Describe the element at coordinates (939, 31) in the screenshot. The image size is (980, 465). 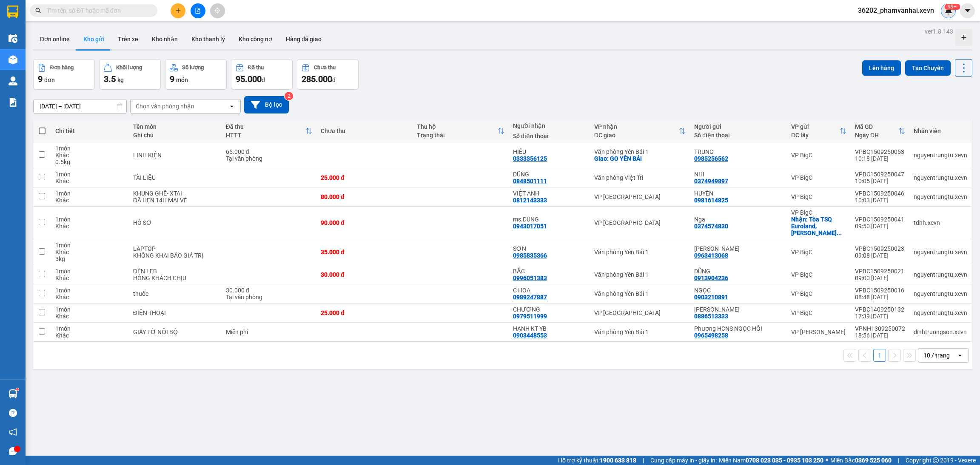
I see `div: ver 1.8.143` at that location.